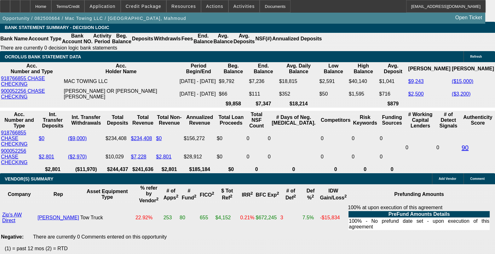  I want to click on b: BFC Exp, so click(267, 194).